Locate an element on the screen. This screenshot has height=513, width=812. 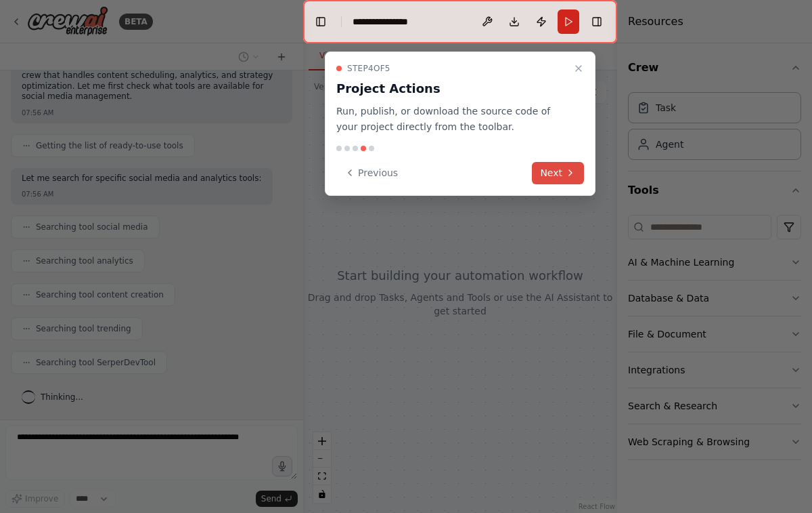
button: Close walkthrough is located at coordinates (579, 68).